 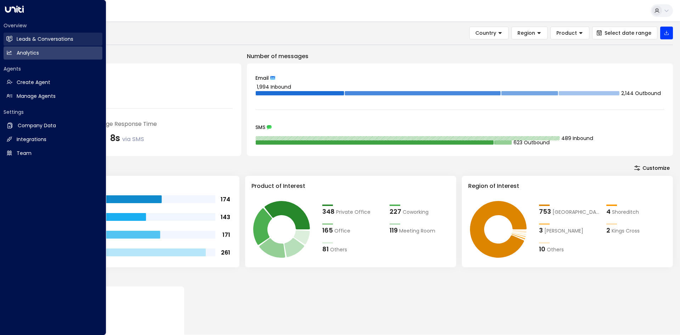 I want to click on a: Manage Agents, so click(x=53, y=96).